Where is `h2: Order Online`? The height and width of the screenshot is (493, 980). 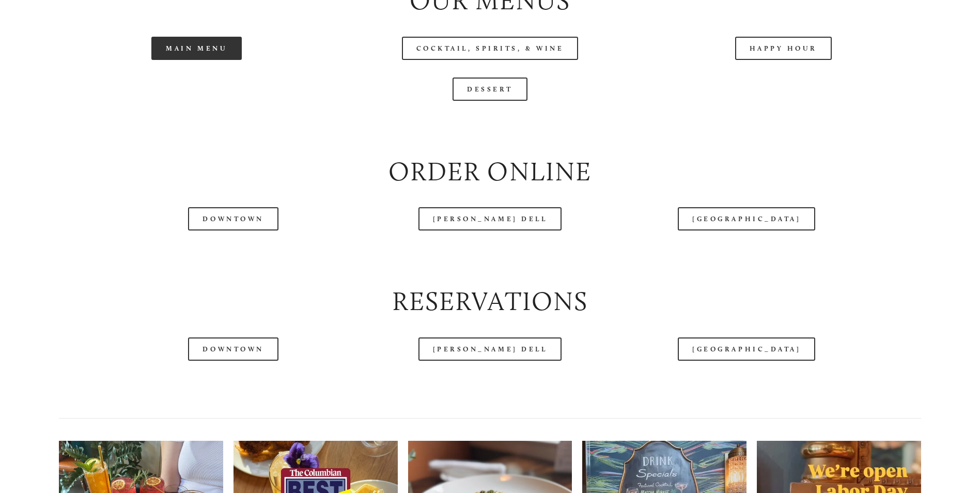
h2: Order Online is located at coordinates (490, 172).